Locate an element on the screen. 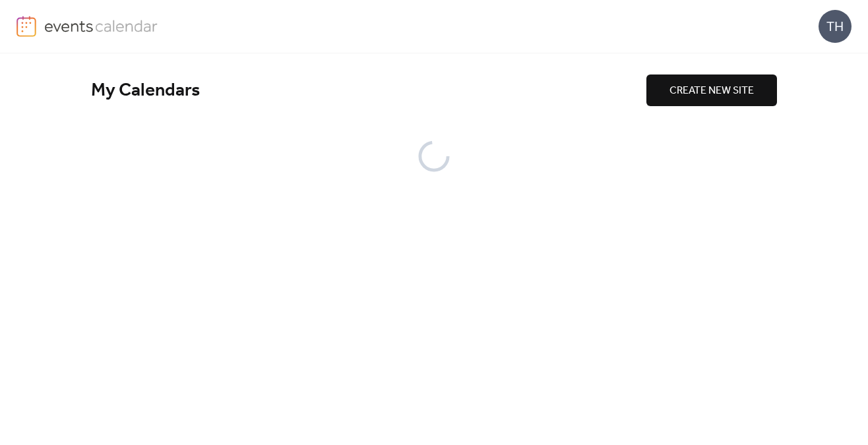  div: TH is located at coordinates (835, 26).